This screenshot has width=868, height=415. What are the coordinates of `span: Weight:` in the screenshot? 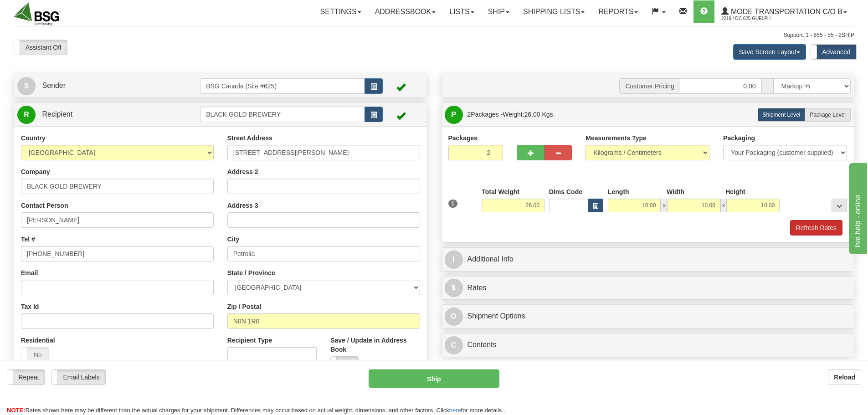 It's located at (528, 115).